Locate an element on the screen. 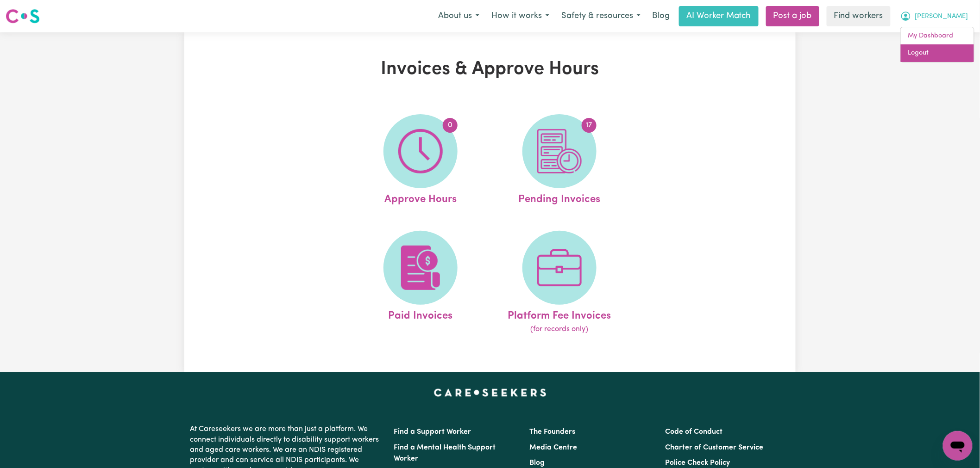 The width and height of the screenshot is (980, 468). span: Platform Fee Invoices is located at coordinates (559, 315).